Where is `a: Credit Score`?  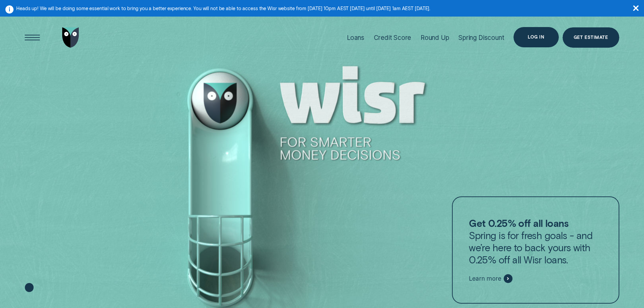 a: Credit Score is located at coordinates (392, 37).